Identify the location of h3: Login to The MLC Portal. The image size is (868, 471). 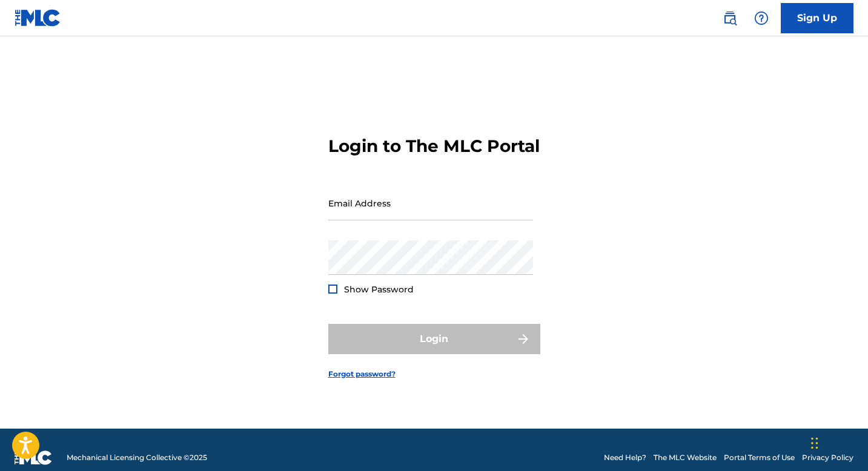
(433, 146).